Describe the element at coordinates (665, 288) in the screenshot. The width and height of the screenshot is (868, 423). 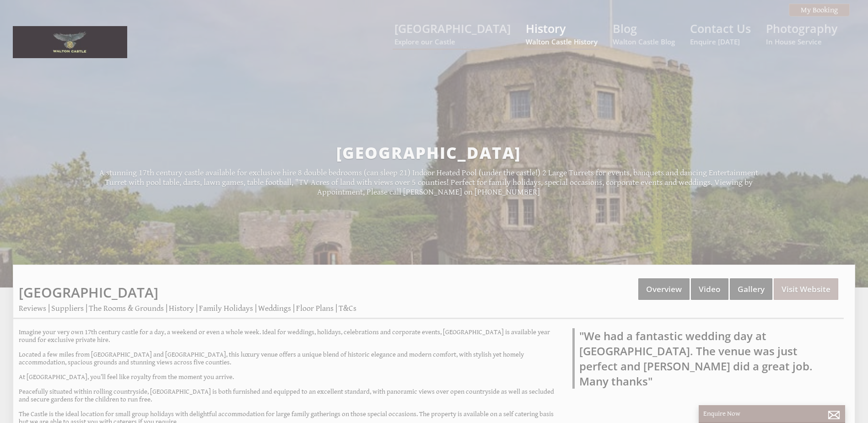
I see `a: Overview` at that location.